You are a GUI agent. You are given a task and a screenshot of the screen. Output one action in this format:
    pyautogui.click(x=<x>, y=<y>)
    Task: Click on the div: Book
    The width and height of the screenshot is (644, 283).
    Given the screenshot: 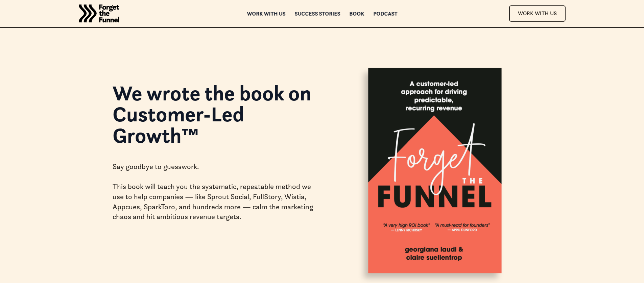 What is the action you would take?
    pyautogui.click(x=356, y=13)
    